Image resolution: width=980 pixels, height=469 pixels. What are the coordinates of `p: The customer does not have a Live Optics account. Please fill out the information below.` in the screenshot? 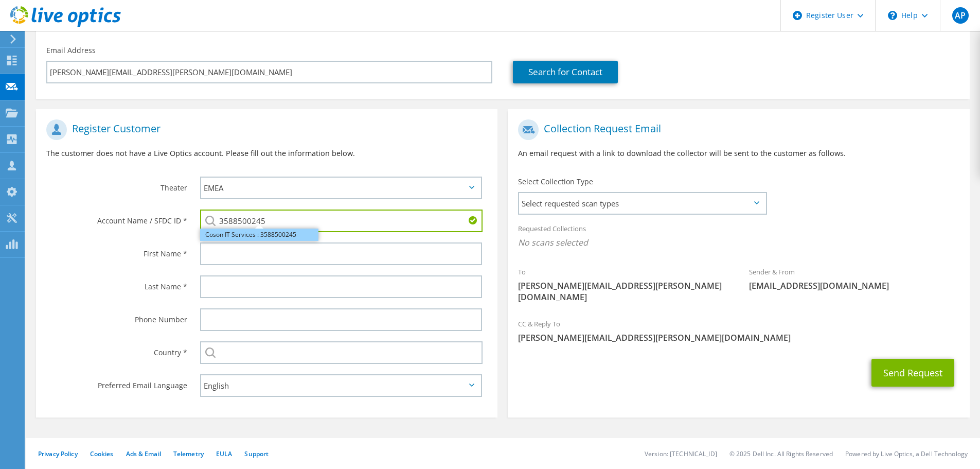 It's located at (267, 153).